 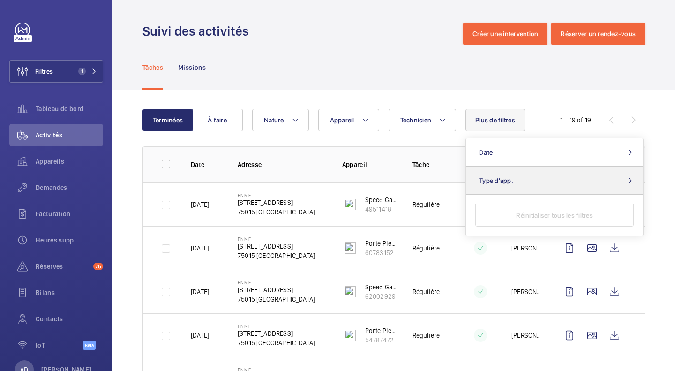 What do you see at coordinates (198, 31) in the screenshot?
I see `h1: Suivi des activités` at bounding box center [198, 31].